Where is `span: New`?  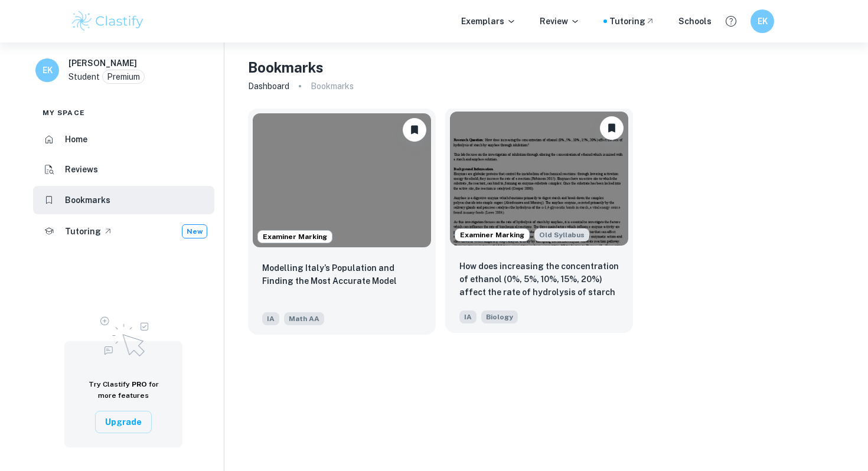 span: New is located at coordinates (194, 232).